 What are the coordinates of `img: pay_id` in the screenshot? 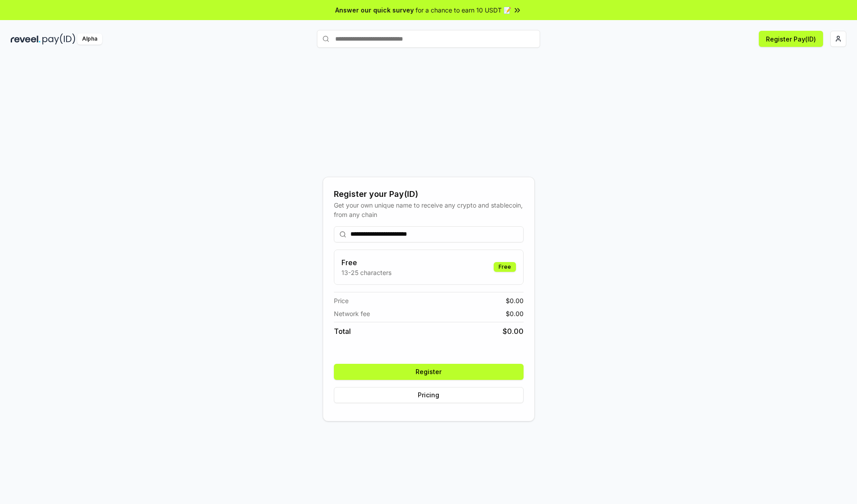 It's located at (59, 39).